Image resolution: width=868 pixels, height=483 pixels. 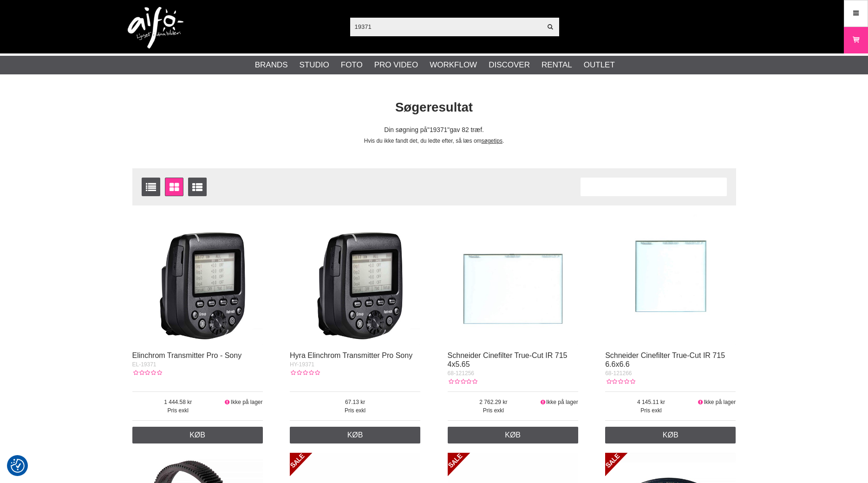 I want to click on a: Studio, so click(x=315, y=65).